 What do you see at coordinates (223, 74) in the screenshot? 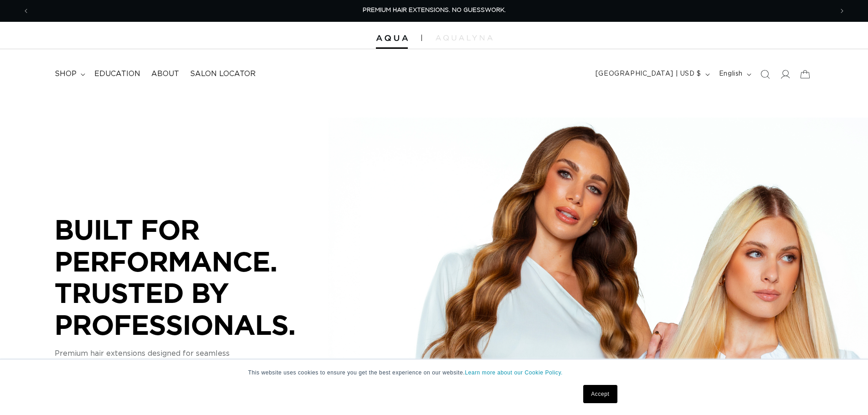
I see `span: Salon Locator` at bounding box center [223, 74].